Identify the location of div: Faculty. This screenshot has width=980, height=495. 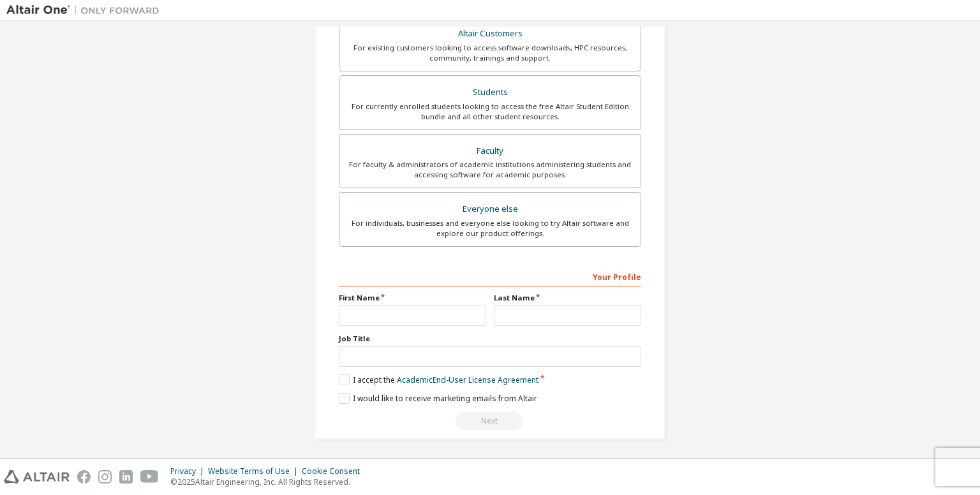
(490, 151).